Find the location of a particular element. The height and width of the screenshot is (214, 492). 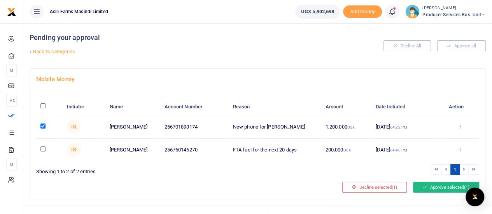

li: Wallet ballance is located at coordinates (318, 12).